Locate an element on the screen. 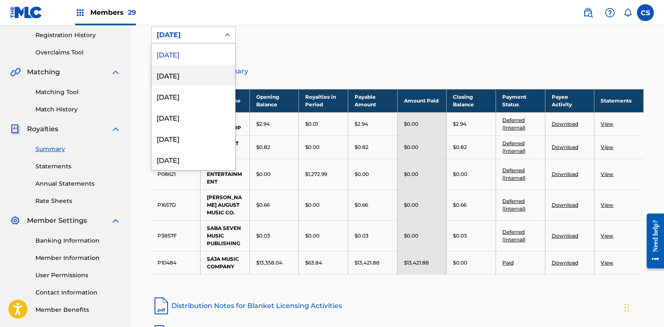 This screenshot has width=664, height=327. th: Payee Activity is located at coordinates (570, 100).